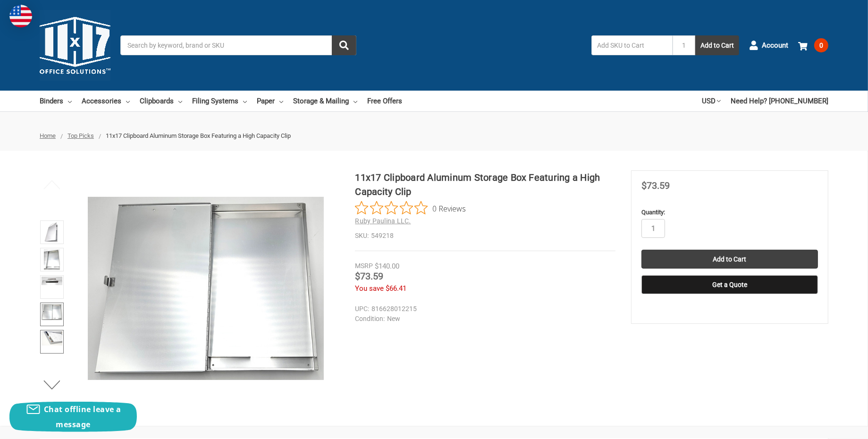 The height and width of the screenshot is (439, 868). Describe the element at coordinates (410, 208) in the screenshot. I see `button: Rated 0 out of 5 stars from 0 reviews. Jump to reviews.` at that location.